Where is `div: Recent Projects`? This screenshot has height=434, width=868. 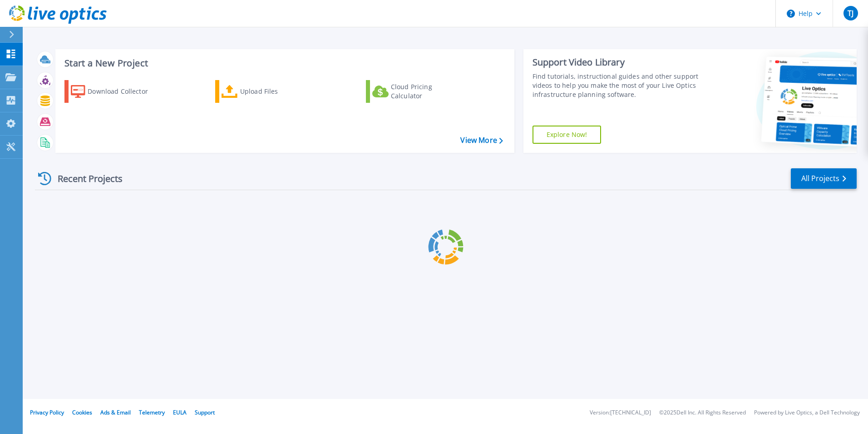 div: Recent Projects is located at coordinates (85, 178).